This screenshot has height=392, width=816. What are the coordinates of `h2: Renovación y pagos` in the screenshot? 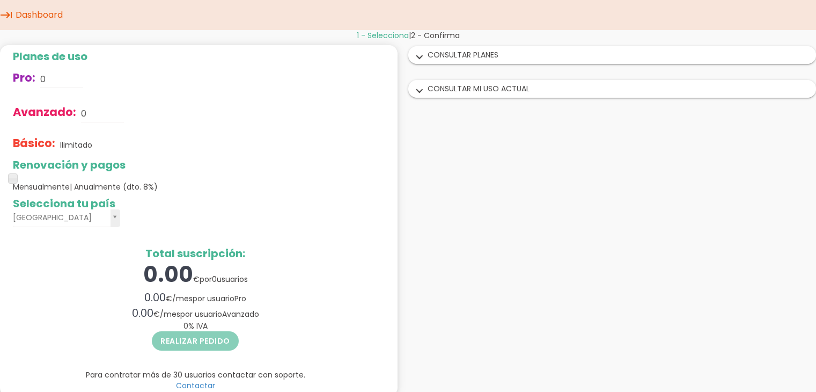 It's located at (195, 165).